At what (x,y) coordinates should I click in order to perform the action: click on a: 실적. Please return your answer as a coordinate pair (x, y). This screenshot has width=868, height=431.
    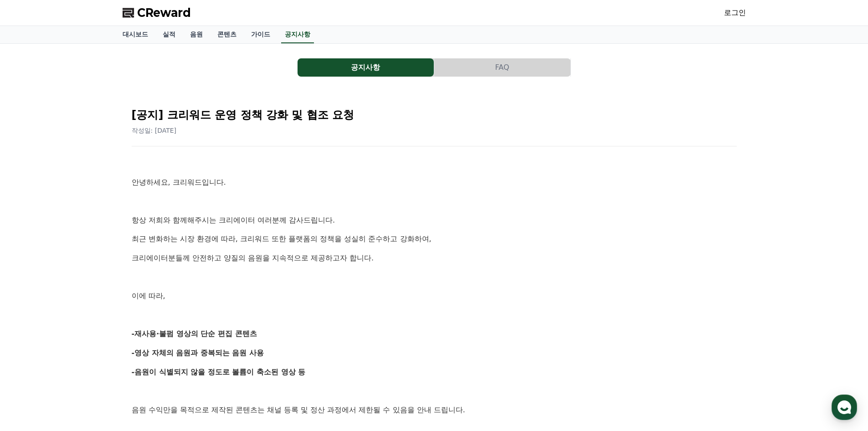
    Looking at the image, I should click on (169, 35).